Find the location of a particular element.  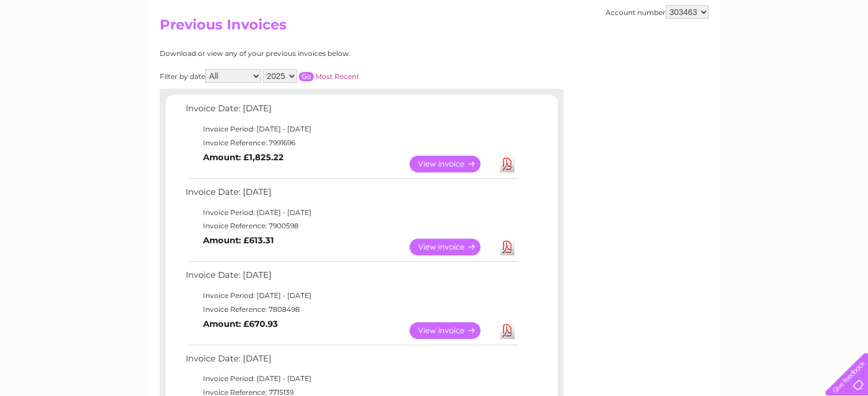

a: 0333 014 3131 is located at coordinates (690, 13).